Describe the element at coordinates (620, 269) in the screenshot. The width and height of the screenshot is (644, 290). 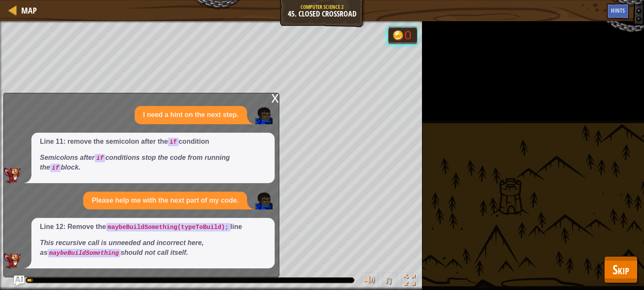
I see `span: Skip` at that location.